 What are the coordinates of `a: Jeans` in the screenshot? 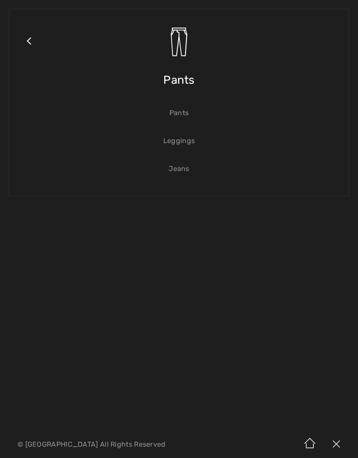 It's located at (179, 169).